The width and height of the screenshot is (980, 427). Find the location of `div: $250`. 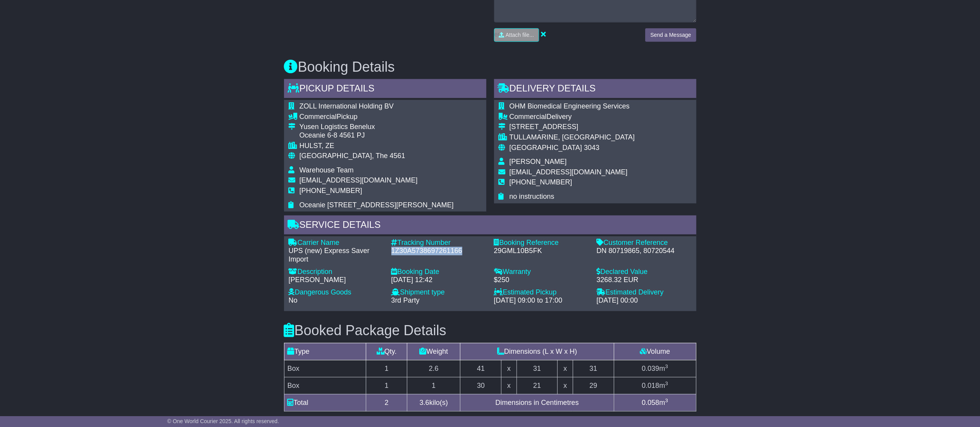

div: $250 is located at coordinates (541, 280).